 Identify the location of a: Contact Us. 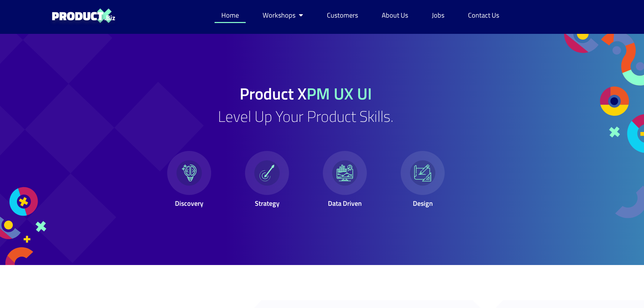
(484, 15).